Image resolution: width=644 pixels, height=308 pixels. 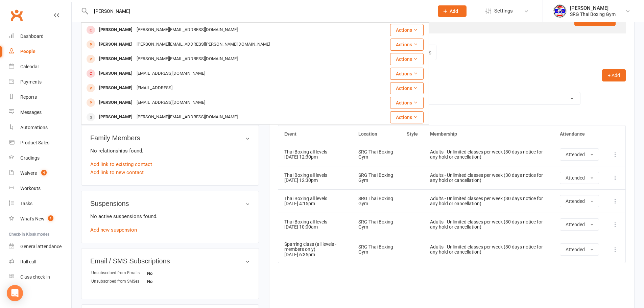 I want to click on th: Membership, so click(x=489, y=134).